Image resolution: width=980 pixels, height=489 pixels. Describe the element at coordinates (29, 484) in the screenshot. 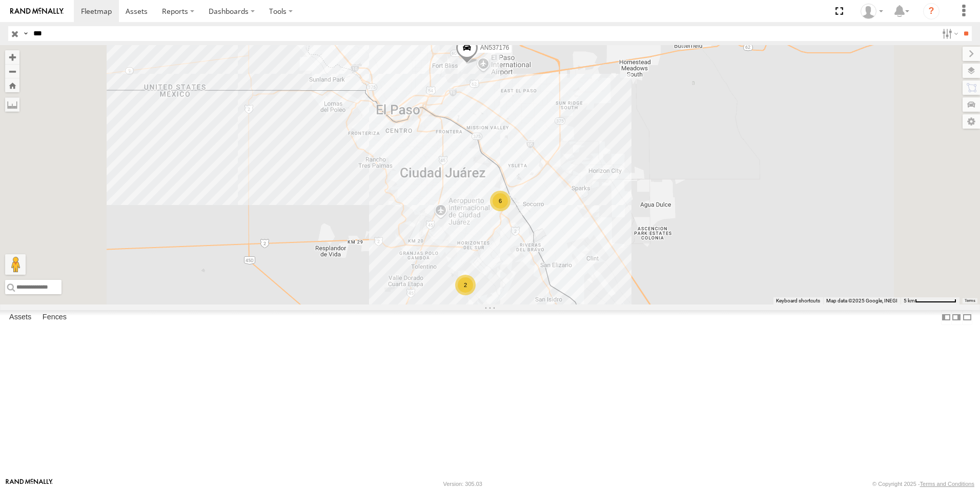

I see `a: Visit our Website` at that location.